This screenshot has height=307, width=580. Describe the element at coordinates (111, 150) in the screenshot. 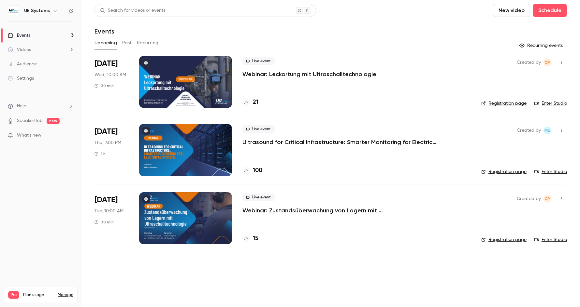

I see `div: Sep 18 Thu, 1:00 PM (America/New York)` at that location.